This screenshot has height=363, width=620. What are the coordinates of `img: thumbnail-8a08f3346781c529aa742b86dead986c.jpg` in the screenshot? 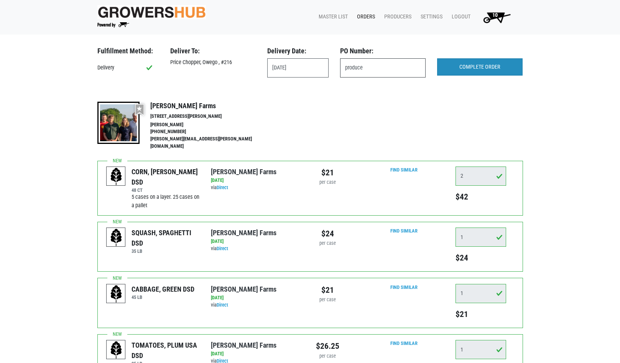 It's located at (119, 123).